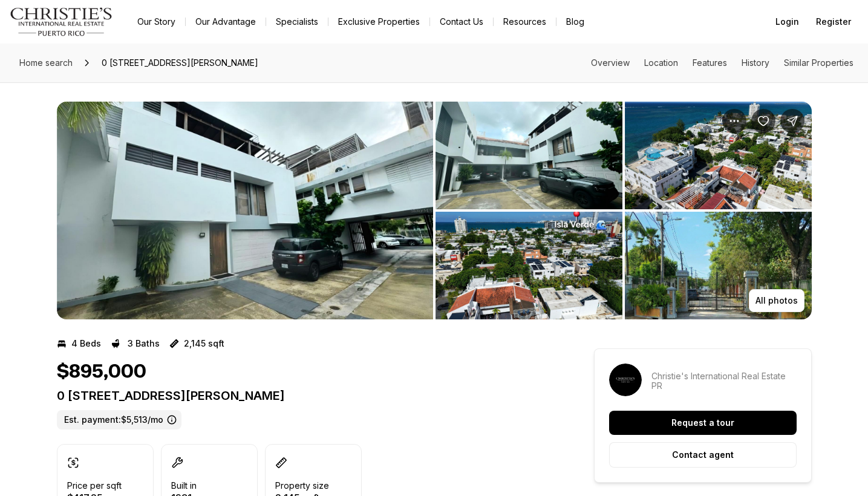  I want to click on span: Login, so click(787, 22).